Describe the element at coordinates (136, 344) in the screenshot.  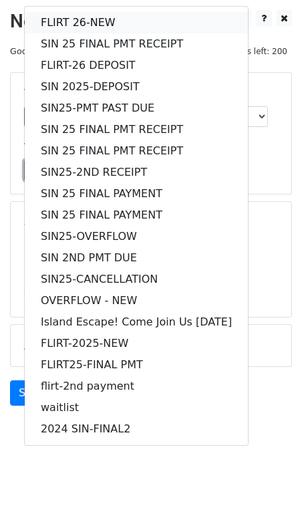
I see `a: FLIRT-2025-NEW` at that location.